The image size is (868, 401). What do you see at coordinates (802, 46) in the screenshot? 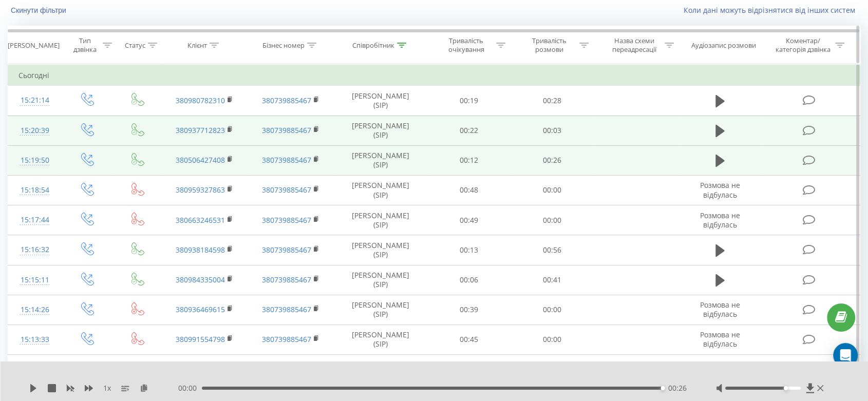
I see `div: Коментар/категорія дзвінка` at bounding box center [802, 46].